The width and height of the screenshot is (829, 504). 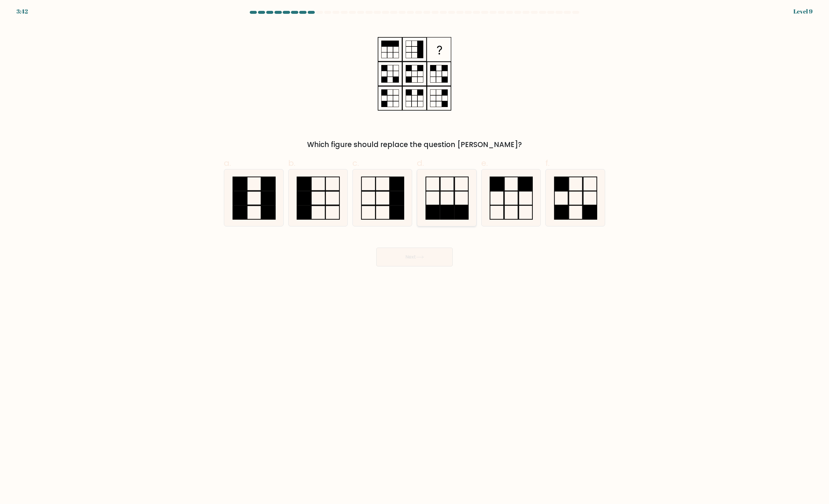 I want to click on div: 3:42, so click(x=22, y=12).